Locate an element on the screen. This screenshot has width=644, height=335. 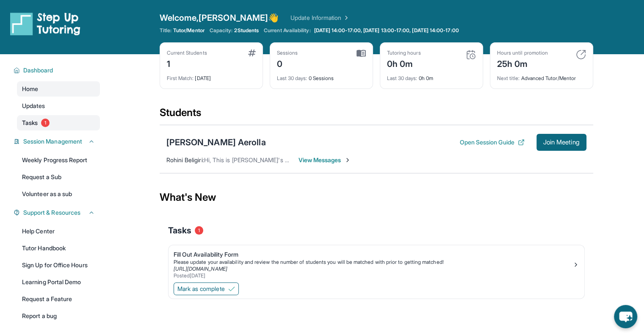
div: Current Students is located at coordinates (187, 53).